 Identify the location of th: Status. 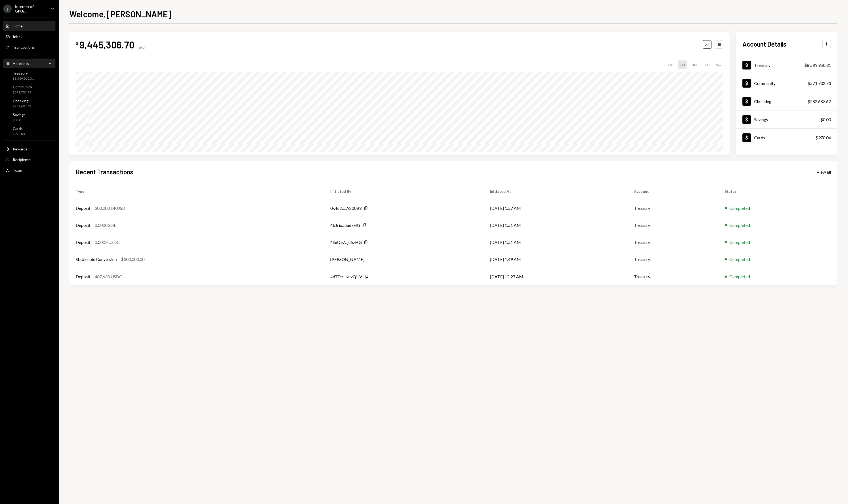
(778, 191).